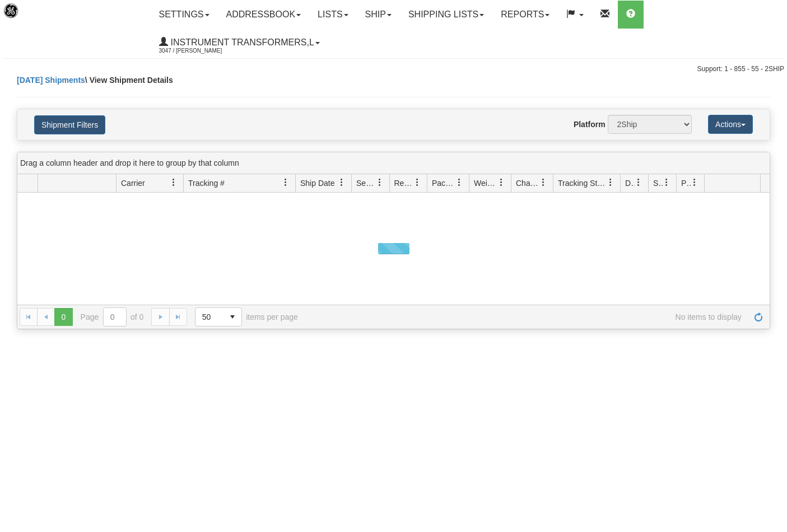  What do you see at coordinates (393, 163) in the screenshot?
I see `div: grid grouping header` at bounding box center [393, 163].